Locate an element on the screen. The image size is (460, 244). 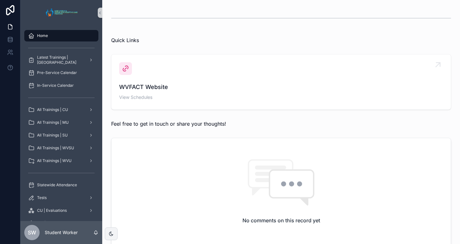
a: MU | Evaluations is located at coordinates (61, 224).